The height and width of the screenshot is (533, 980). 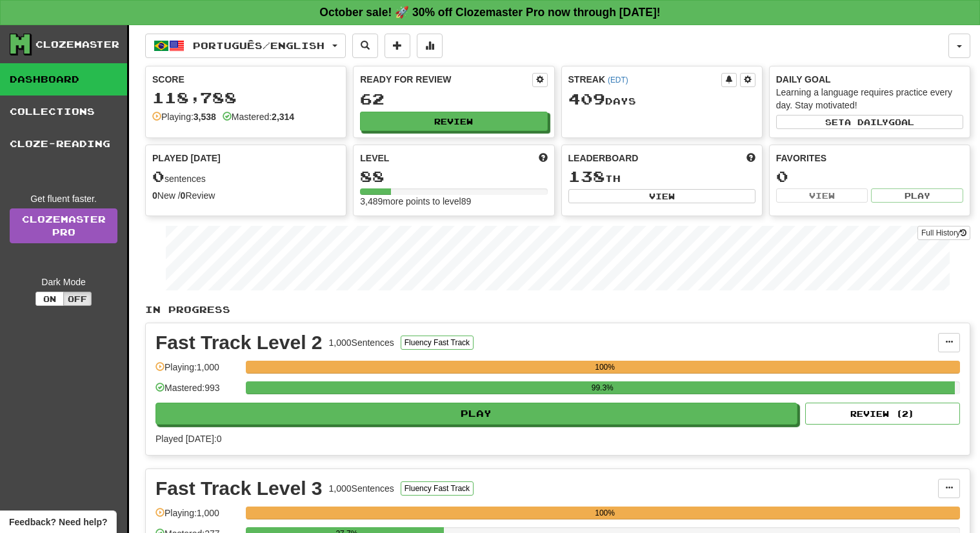 I want to click on div: Learning a language requires practice every day. Stay motivated!, so click(x=869, y=99).